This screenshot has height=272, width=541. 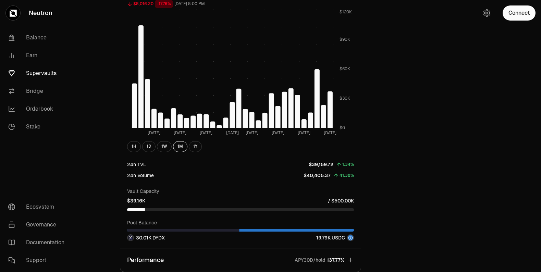 What do you see at coordinates (342, 128) in the screenshot?
I see `tspan: $0` at bounding box center [342, 128].